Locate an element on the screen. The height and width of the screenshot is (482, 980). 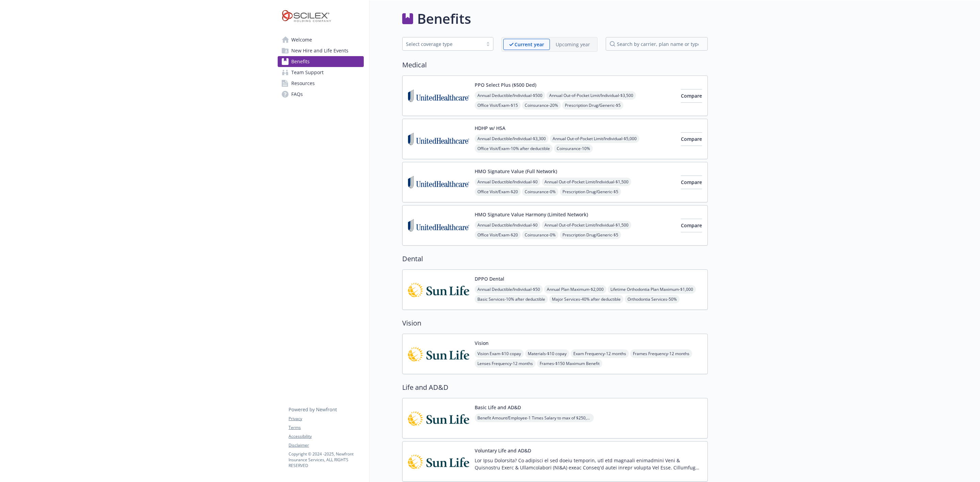
span: Team Support is located at coordinates (307, 72).